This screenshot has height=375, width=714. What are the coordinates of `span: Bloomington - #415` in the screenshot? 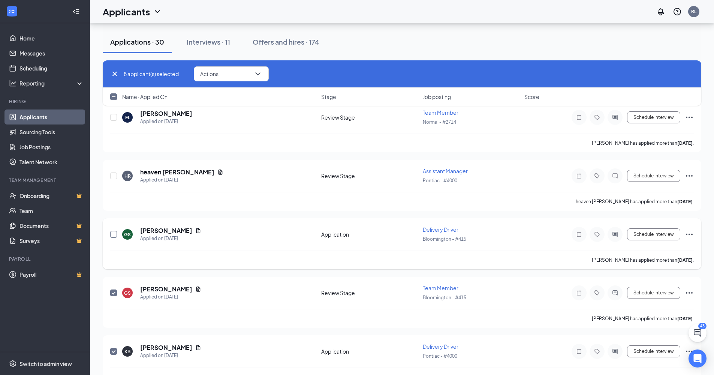 It's located at (445, 239).